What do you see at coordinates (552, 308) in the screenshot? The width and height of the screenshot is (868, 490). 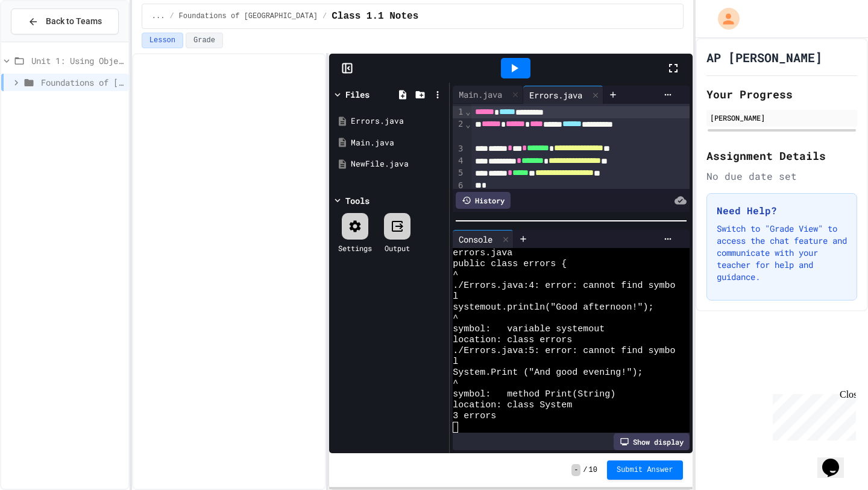 I see `span: systemout.println("Good afternoon!");` at bounding box center [552, 308].